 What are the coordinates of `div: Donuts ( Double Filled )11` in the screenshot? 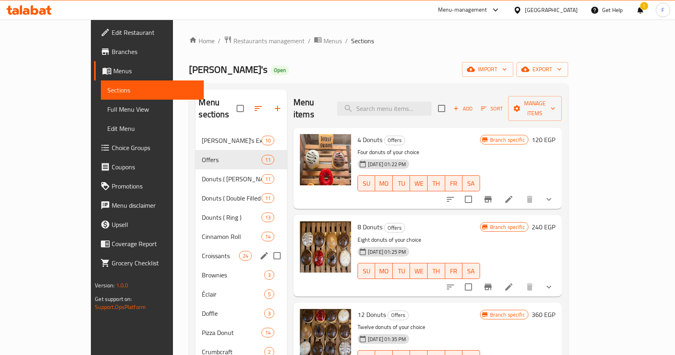 It's located at (241, 198).